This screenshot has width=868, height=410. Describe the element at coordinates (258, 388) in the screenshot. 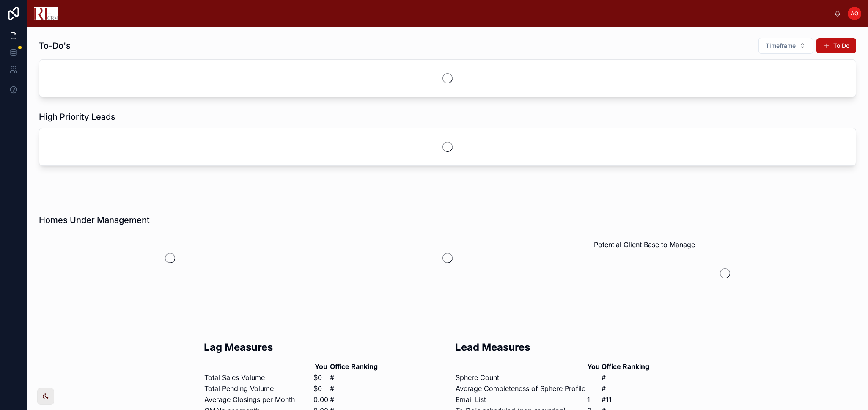

I see `td: Total Pending Volume` at that location.